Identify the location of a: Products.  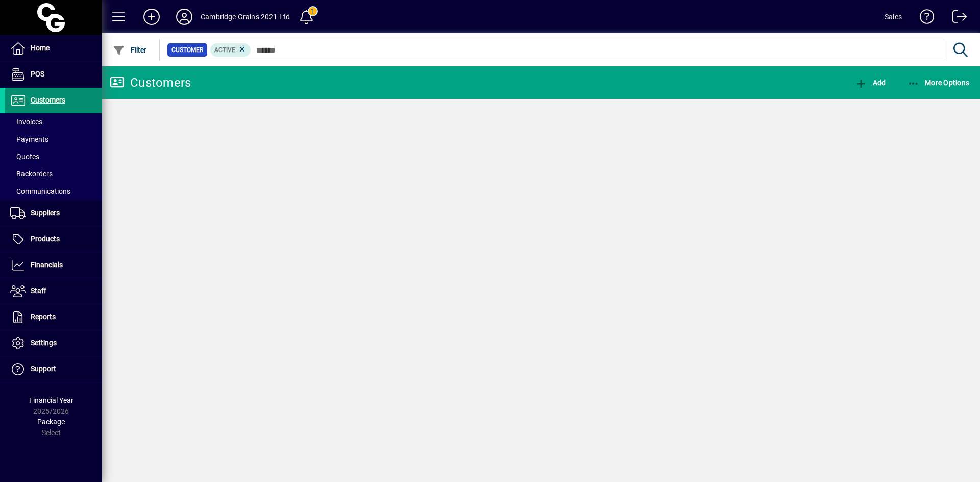
(54, 239).